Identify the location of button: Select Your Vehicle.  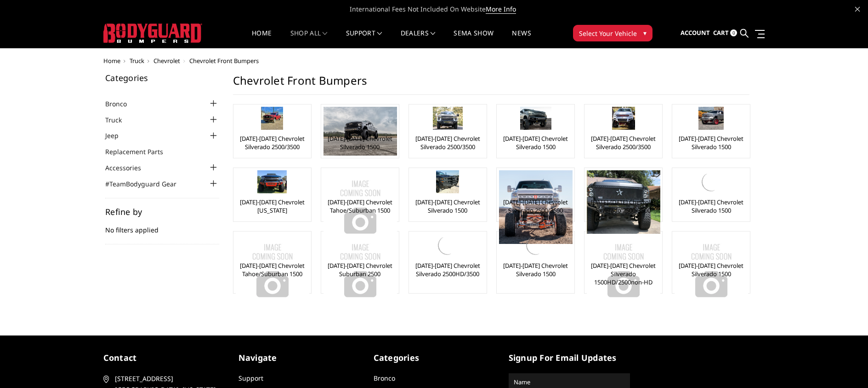
(613, 33).